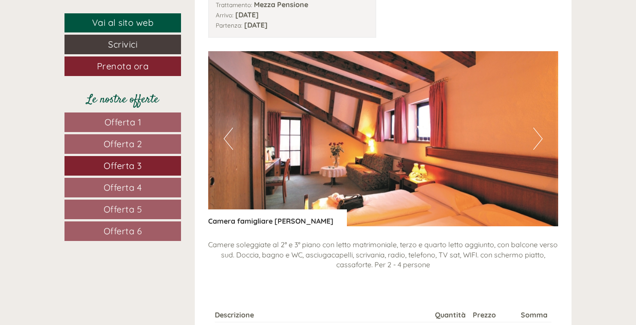 The image size is (636, 325). What do you see at coordinates (175, 14) in the screenshot?
I see `div: lunedì` at bounding box center [175, 14].